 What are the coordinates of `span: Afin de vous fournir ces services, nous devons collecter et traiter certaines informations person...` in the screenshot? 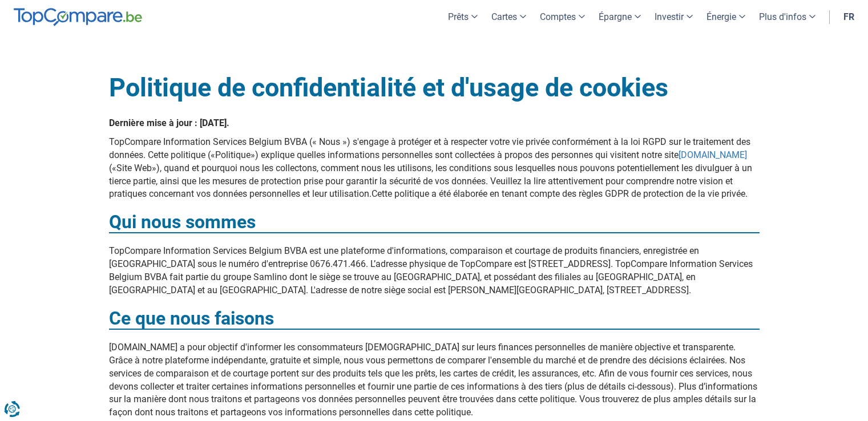 It's located at (433, 386).